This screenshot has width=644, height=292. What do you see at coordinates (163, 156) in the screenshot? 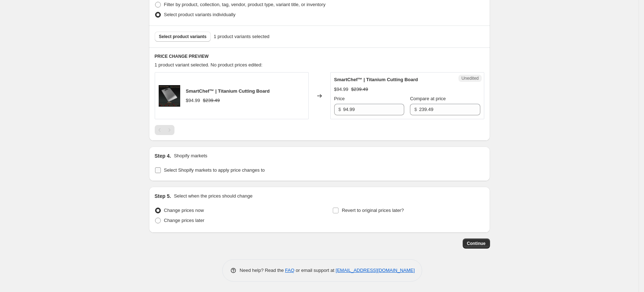
I see `h2: Step 4.` at bounding box center [163, 156].